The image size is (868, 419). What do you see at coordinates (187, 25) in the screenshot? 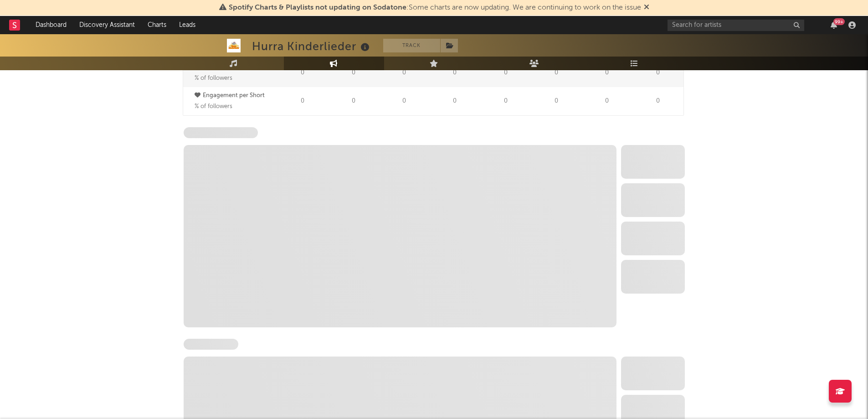
I see `a: Leads` at bounding box center [187, 25].